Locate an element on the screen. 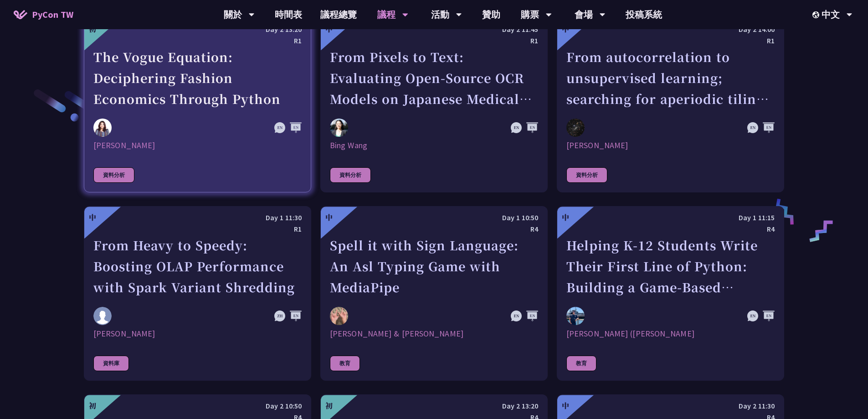 This screenshot has width=868, height=419. a: PyCon TW is located at coordinates (44, 15).